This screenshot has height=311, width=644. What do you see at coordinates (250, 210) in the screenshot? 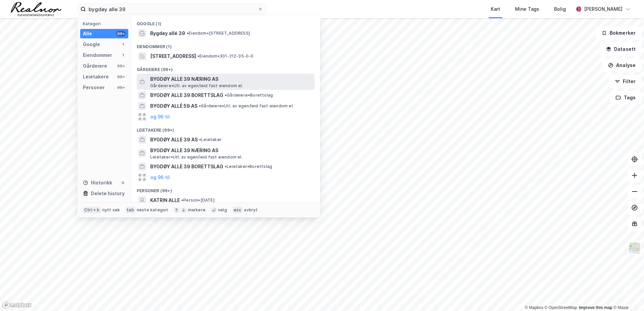
I see `div: avbryt` at bounding box center [250, 210].